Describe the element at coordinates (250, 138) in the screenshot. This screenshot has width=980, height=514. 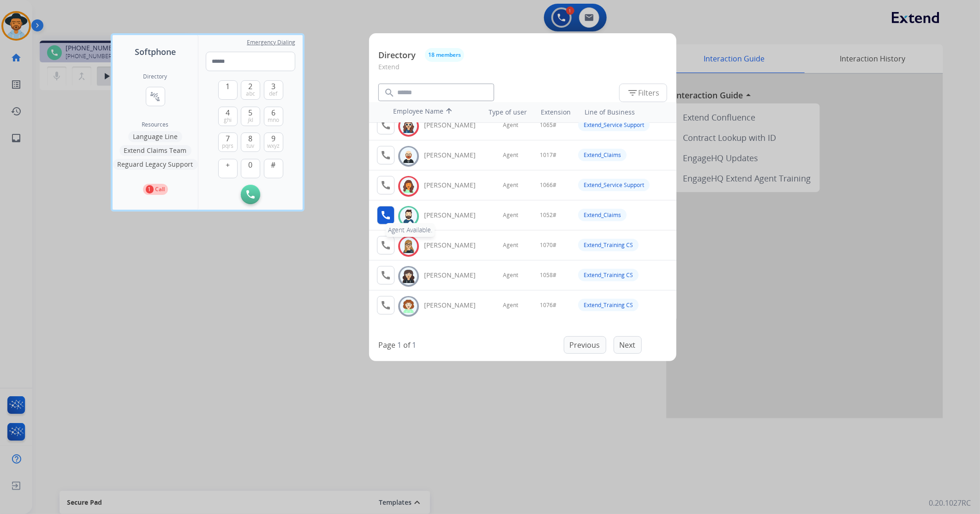
I see `span: 8` at that location.